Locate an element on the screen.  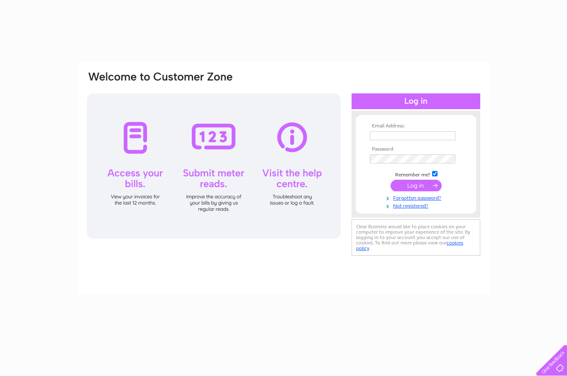
a: Not registered? is located at coordinates (417, 205).